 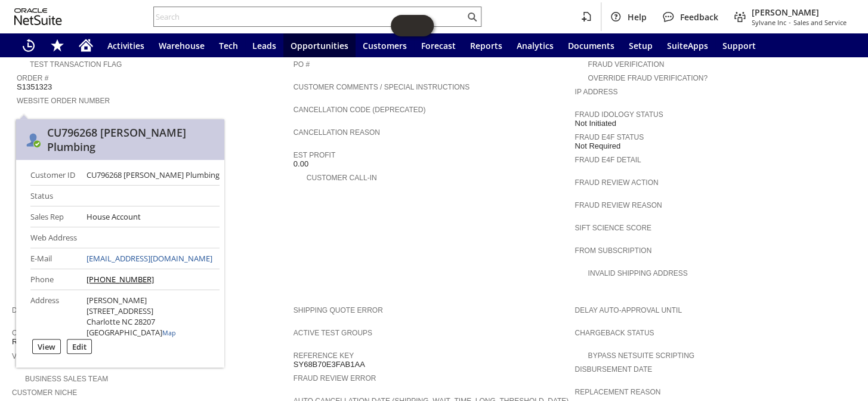 I want to click on span: Tech, so click(x=229, y=45).